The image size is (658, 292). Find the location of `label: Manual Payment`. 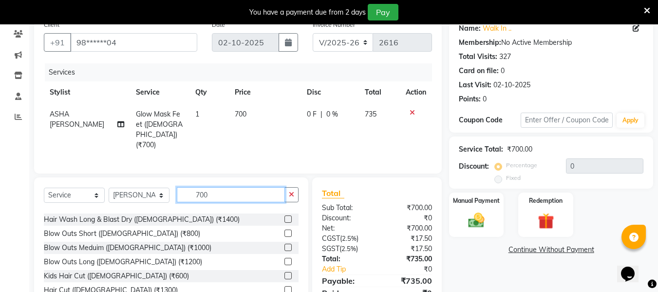

label: Manual Payment is located at coordinates (476, 201).